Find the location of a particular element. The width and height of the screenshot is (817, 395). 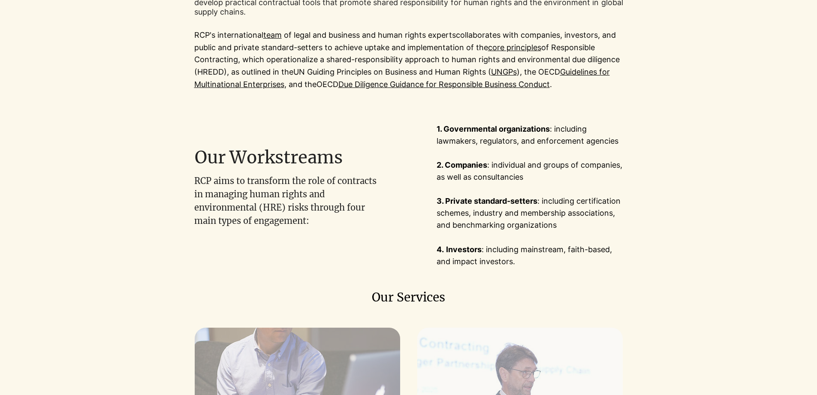

p: : including certification schemes, industry and membership associations, and benchmarking organiz... is located at coordinates (530, 213).